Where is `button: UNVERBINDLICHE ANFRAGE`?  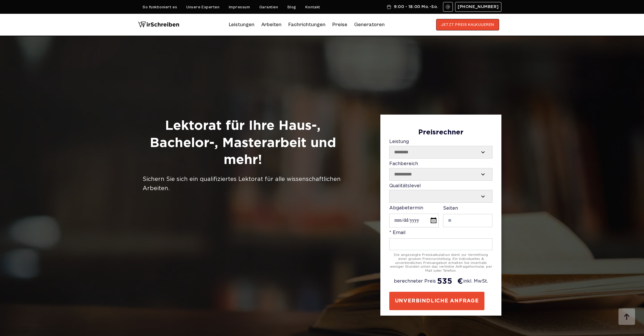 button: UNVERBINDLICHE ANFRAGE is located at coordinates (437, 301).